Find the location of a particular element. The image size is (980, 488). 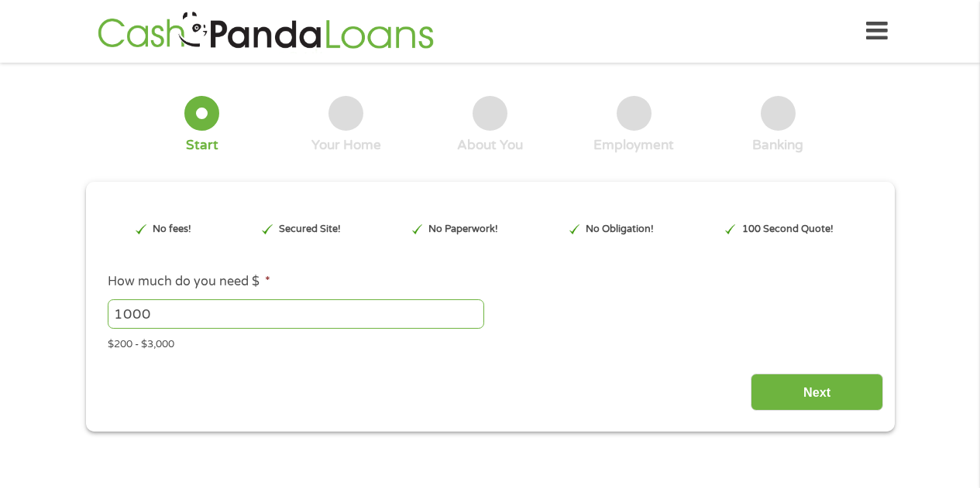

div: Banking is located at coordinates (778, 146).